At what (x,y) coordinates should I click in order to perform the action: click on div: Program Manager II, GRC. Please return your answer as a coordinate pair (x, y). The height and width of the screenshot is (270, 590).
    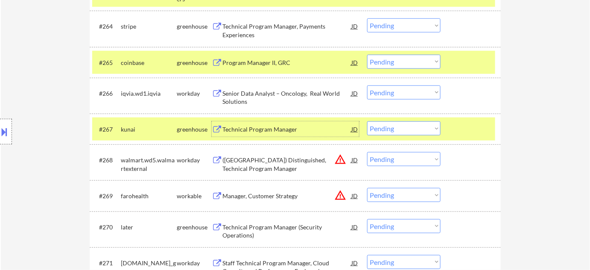
    Looking at the image, I should click on (287, 63).